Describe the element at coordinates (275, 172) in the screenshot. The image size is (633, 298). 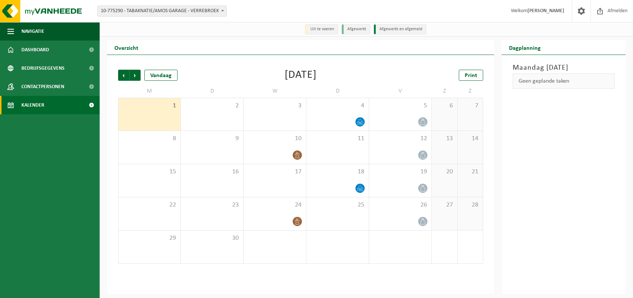
I see `span: 17` at that location.